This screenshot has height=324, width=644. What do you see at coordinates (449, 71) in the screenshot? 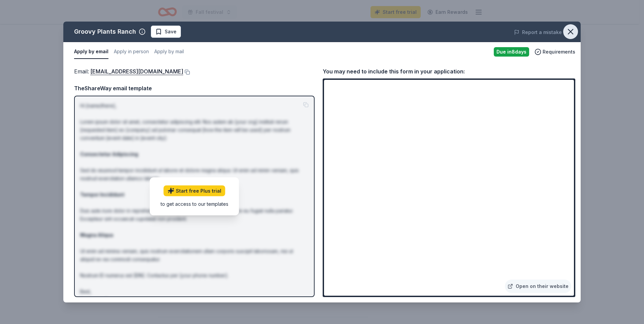
I see `div: You may need to include this form in your application:` at bounding box center [449, 71].